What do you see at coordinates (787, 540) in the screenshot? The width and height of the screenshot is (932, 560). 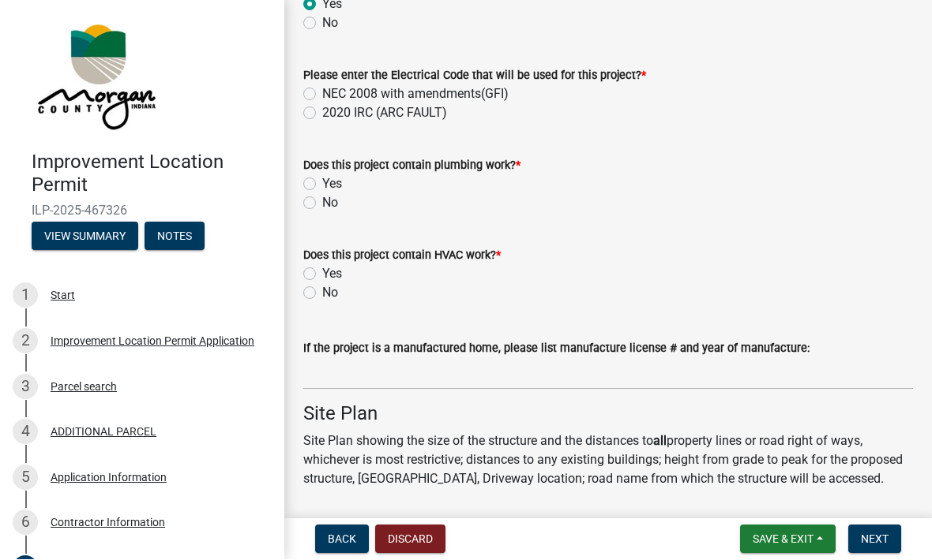 I see `button: Save & Exit` at bounding box center [787, 540].